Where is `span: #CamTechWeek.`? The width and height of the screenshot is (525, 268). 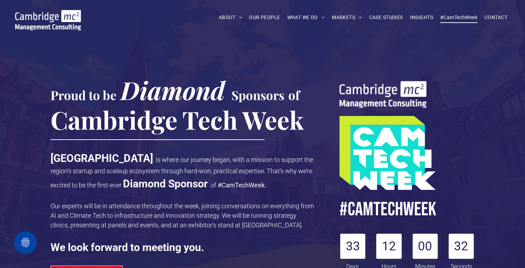 span: #CamTechWeek. is located at coordinates (242, 185).